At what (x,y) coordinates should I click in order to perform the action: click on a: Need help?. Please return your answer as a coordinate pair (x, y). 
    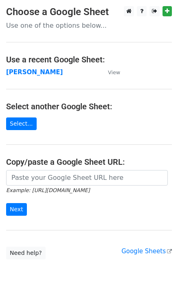
    Looking at the image, I should click on (26, 253).